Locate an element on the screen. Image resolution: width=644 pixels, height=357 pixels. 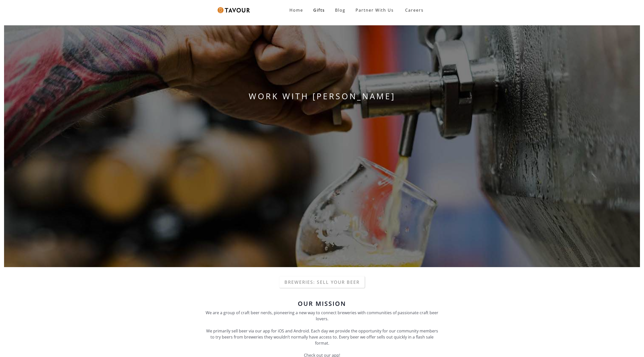
a: Gifts is located at coordinates (319, 10).